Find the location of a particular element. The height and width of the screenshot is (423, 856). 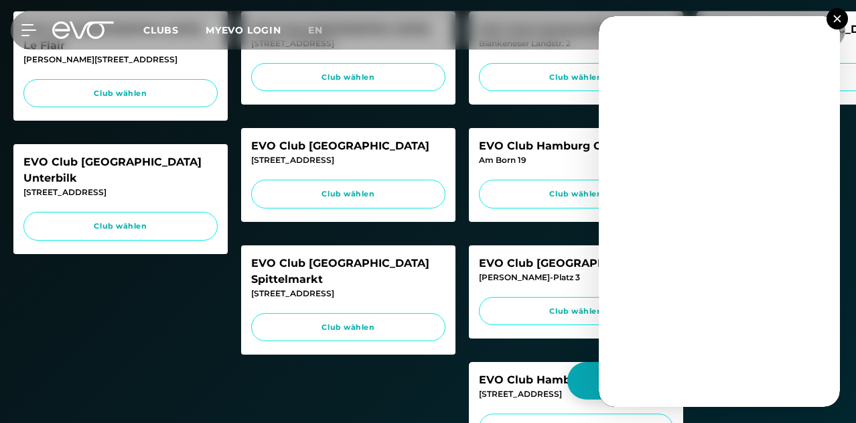

a: MYEVO LOGIN is located at coordinates (243, 30).